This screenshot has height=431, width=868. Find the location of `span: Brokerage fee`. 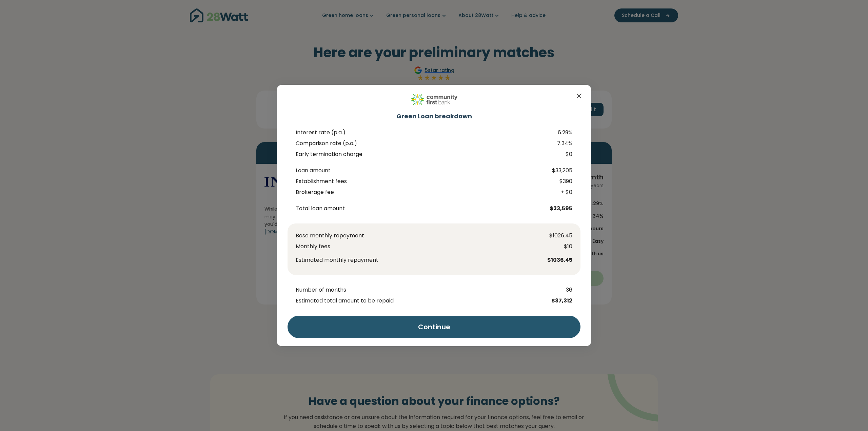

span: Brokerage fee is located at coordinates (421, 192).